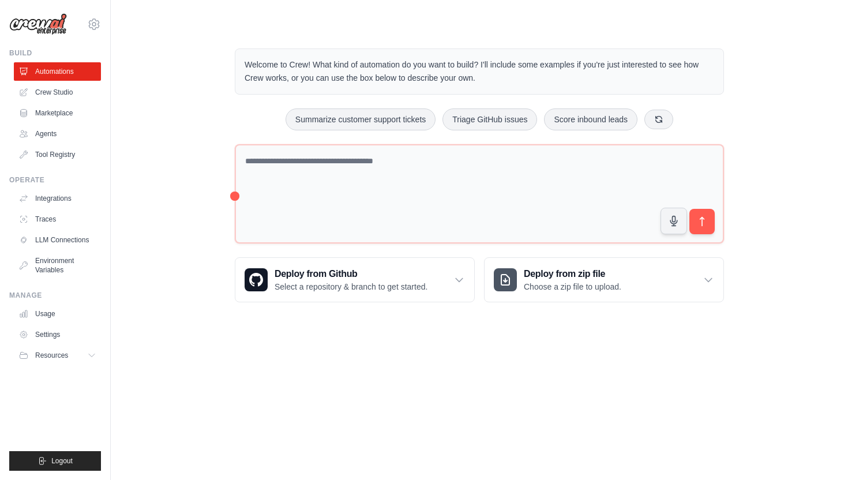 This screenshot has width=848, height=480. Describe the element at coordinates (572, 274) in the screenshot. I see `h3: Deploy from zip file` at that location.